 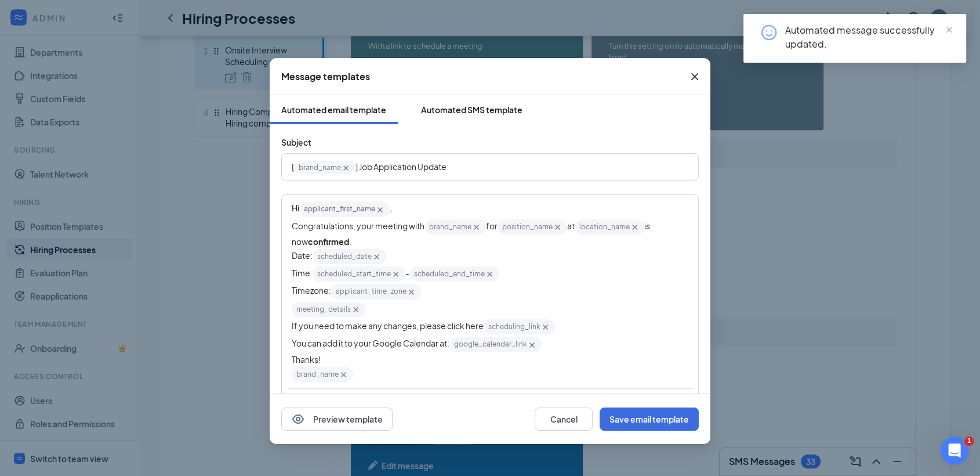 What do you see at coordinates (564, 419) in the screenshot?
I see `button: Cancel` at bounding box center [564, 419].